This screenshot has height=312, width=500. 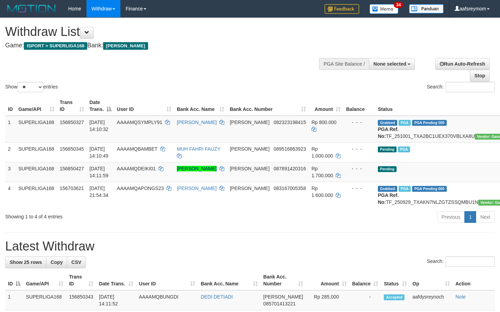 What do you see at coordinates (470, 217) in the screenshot?
I see `a: 1` at bounding box center [470, 217].